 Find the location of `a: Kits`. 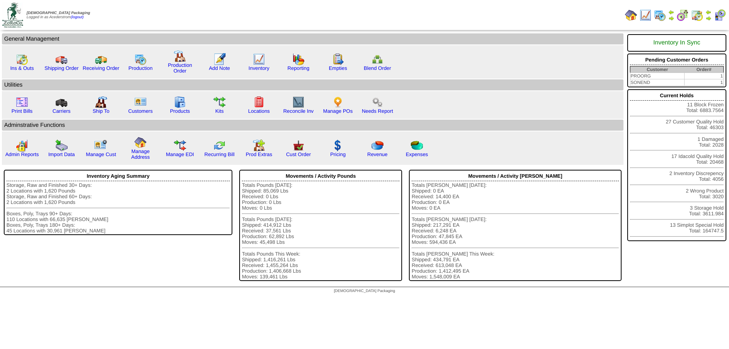

a: Kits is located at coordinates (220, 111).